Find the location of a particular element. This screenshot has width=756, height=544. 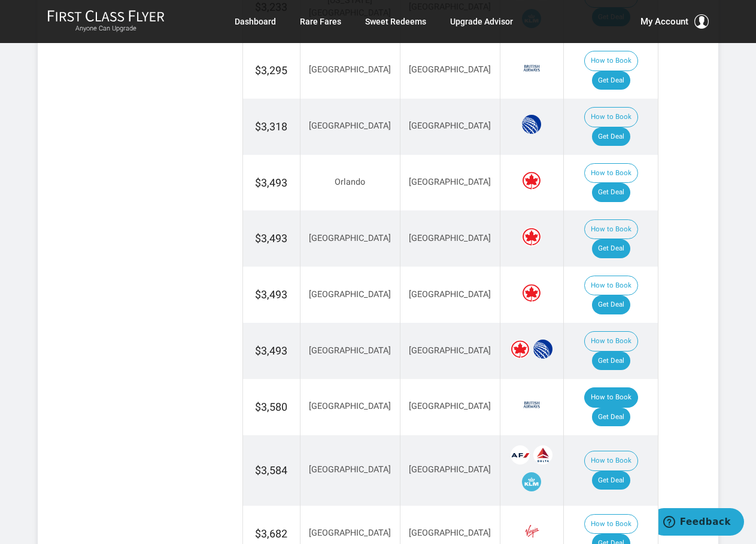

span: Air France is located at coordinates (520, 455).